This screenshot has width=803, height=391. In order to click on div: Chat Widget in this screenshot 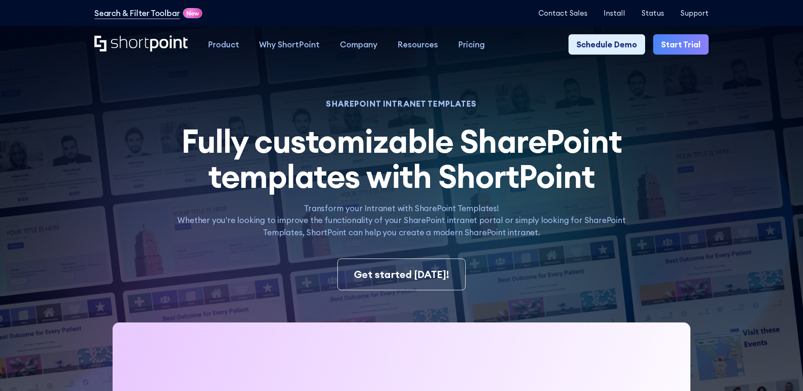, I will do `click(782, 371)`.